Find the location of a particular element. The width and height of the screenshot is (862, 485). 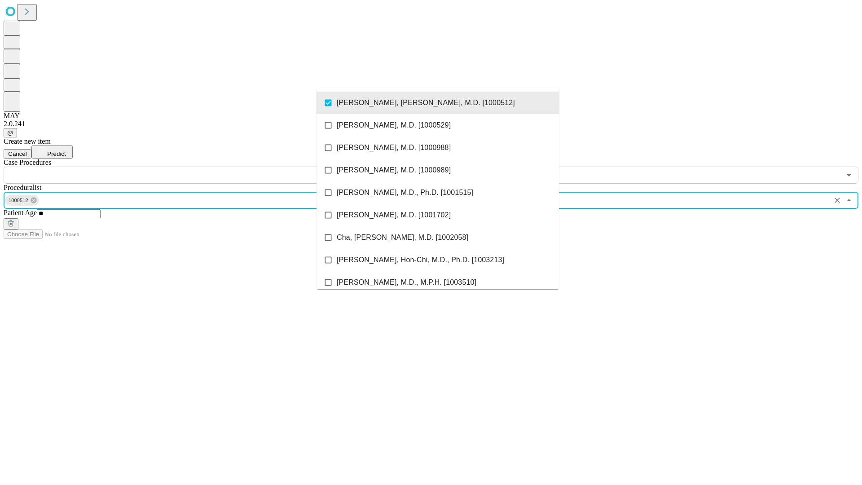

span: Cancel is located at coordinates (18, 154).